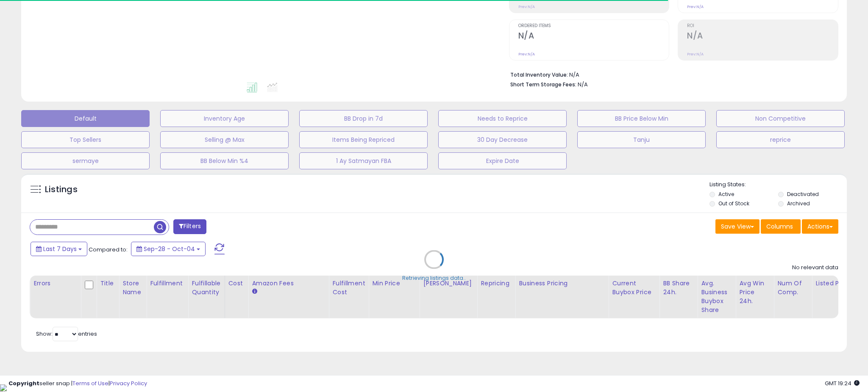 The height and width of the screenshot is (392, 868). I want to click on button: BB Price Below Min, so click(641, 118).